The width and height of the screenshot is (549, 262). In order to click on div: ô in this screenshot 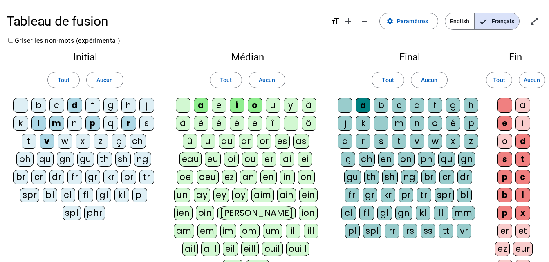, I will do `click(309, 123)`.